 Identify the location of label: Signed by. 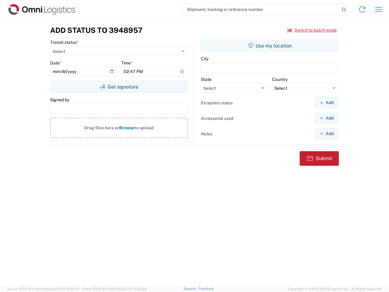
(60, 100).